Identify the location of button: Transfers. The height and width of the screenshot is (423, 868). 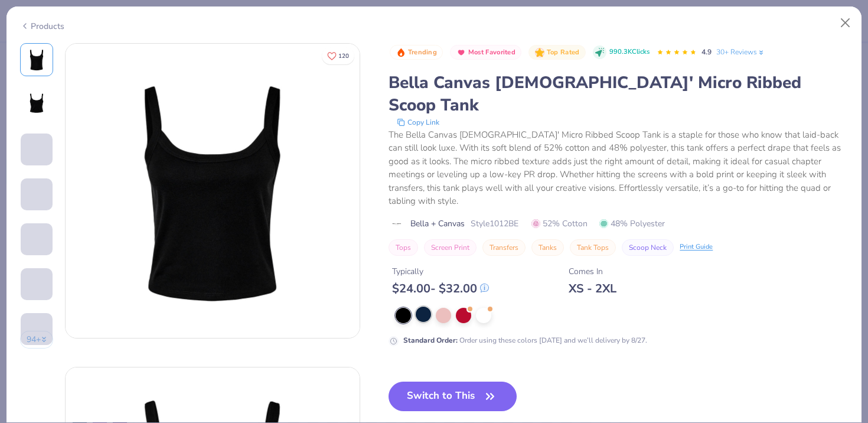
(503, 248).